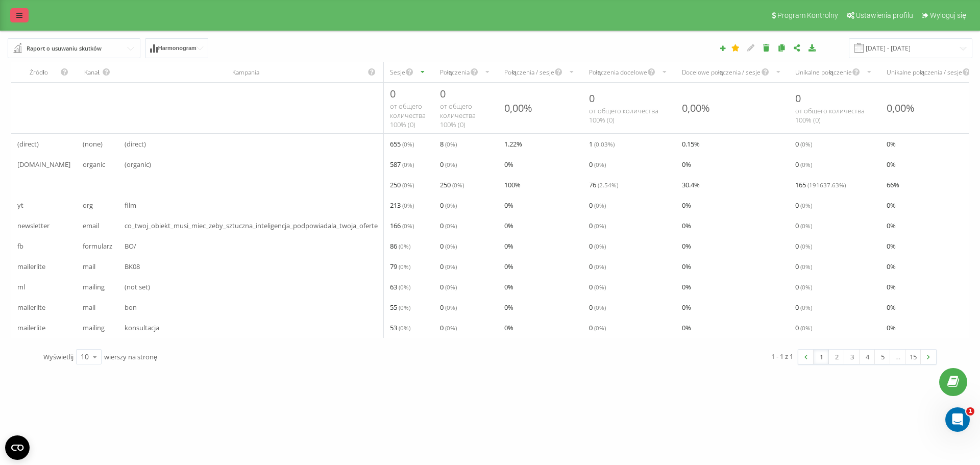 Image resolution: width=980 pixels, height=465 pixels. I want to click on span: 166, so click(402, 225).